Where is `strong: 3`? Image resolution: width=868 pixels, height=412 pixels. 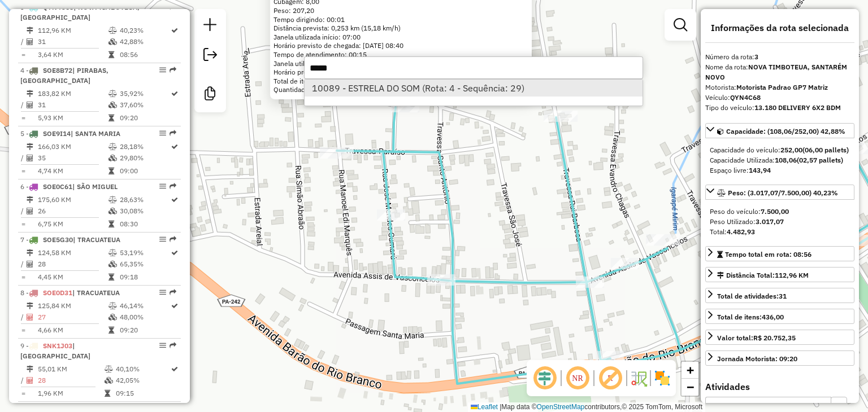
strong: 3 is located at coordinates (756, 57).